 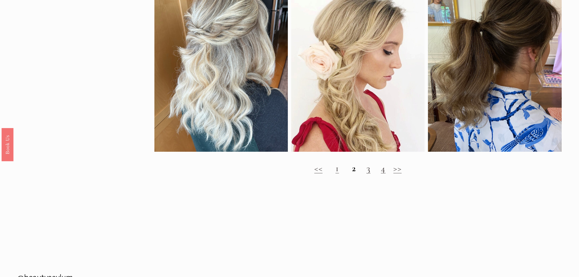 What do you see at coordinates (7, 144) in the screenshot?
I see `a: Book Us` at bounding box center [7, 144].